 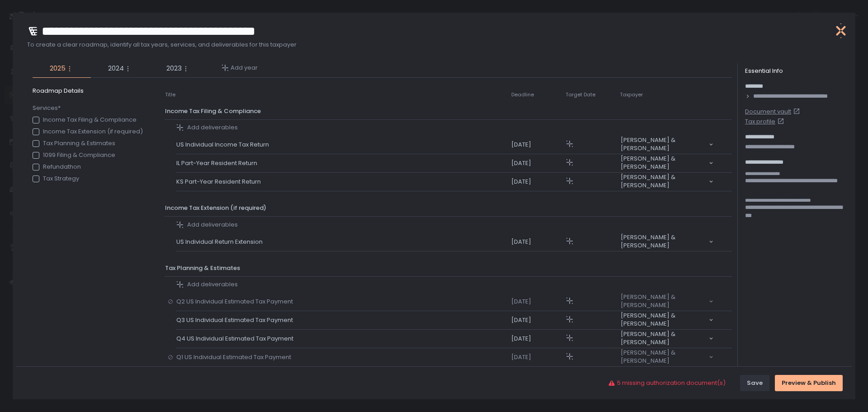 I want to click on span: 2024, so click(x=116, y=68).